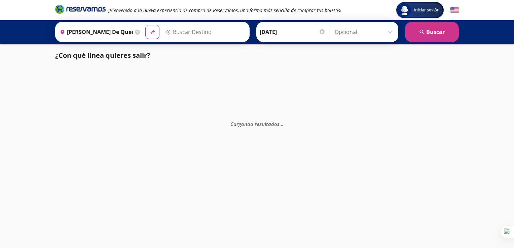 The image size is (514, 248). What do you see at coordinates (95, 32) in the screenshot?
I see `input: Buscar Origen` at bounding box center [95, 32].